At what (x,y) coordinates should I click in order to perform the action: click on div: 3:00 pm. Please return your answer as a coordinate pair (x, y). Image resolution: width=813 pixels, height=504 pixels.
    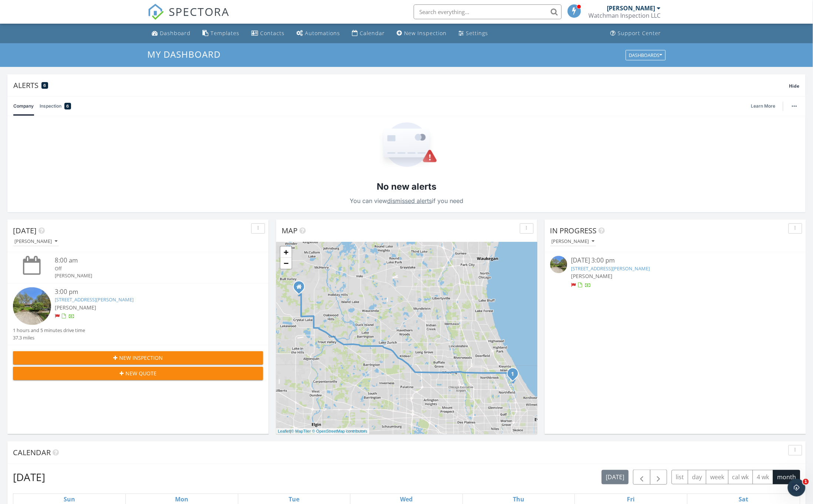
    Looking at the image, I should click on (148, 292).